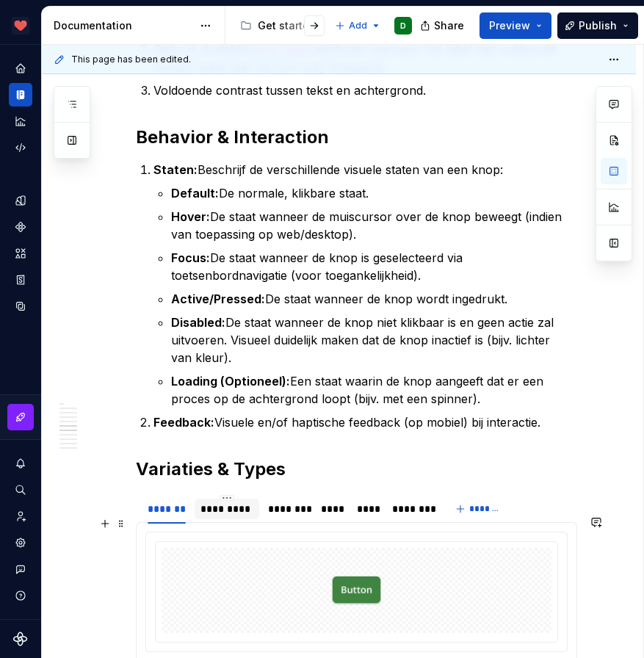  I want to click on p: Een staat waarin de knop aangeeft dat er een proces op de achtergrond loopt (bijv. met een spinner)., so click(374, 390).